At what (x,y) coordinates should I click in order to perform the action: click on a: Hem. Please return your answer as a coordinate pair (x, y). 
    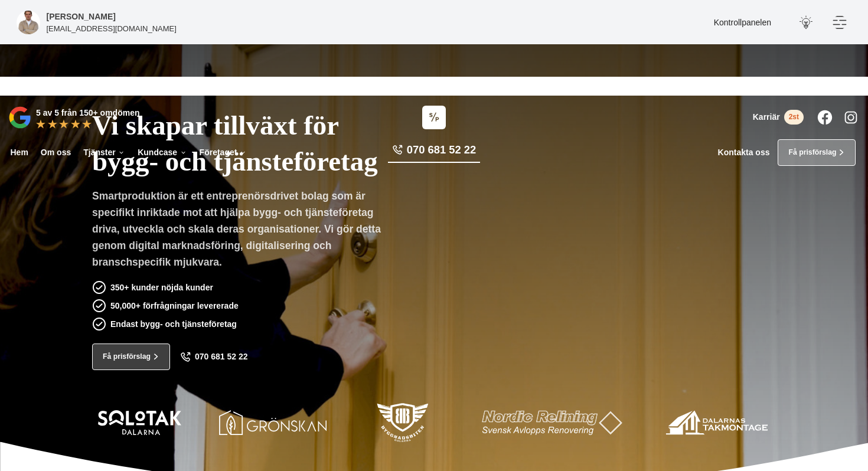
    Looking at the image, I should click on (19, 152).